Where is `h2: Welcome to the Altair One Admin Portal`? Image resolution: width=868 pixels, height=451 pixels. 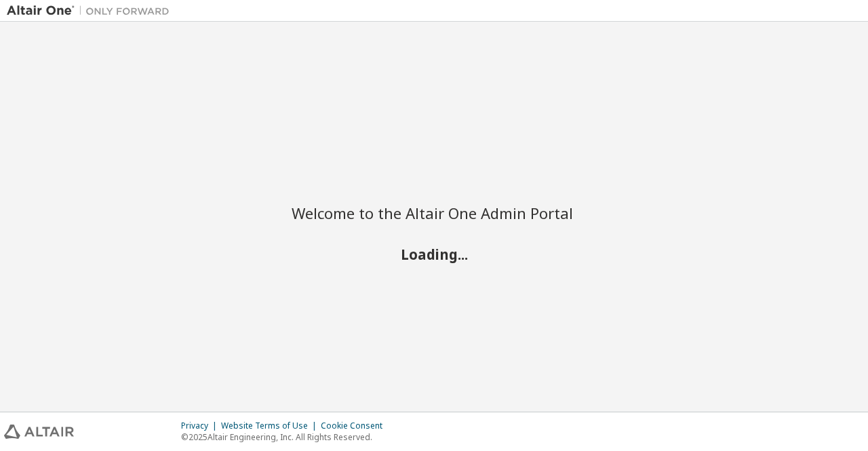 h2: Welcome to the Altair One Admin Portal is located at coordinates (434, 213).